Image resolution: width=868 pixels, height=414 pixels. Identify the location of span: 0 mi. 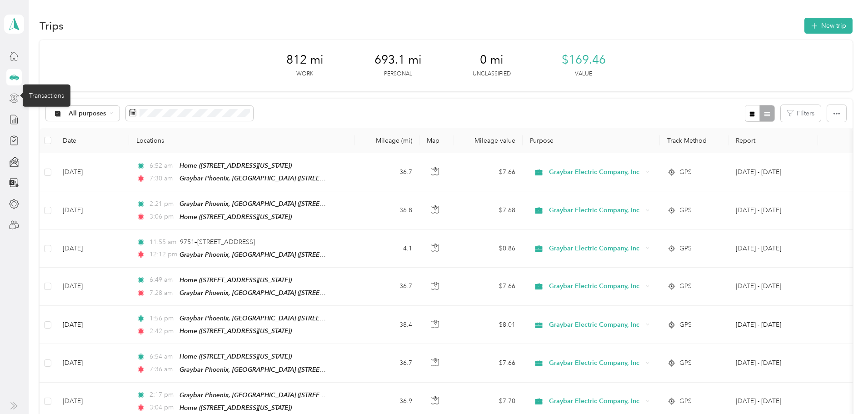
(491, 60).